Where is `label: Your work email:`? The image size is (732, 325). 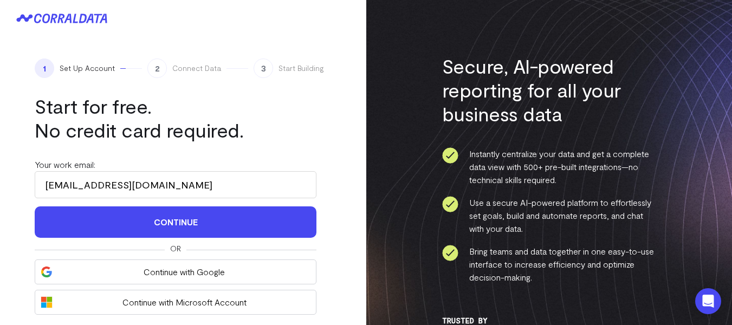 label: Your work email: is located at coordinates (65, 164).